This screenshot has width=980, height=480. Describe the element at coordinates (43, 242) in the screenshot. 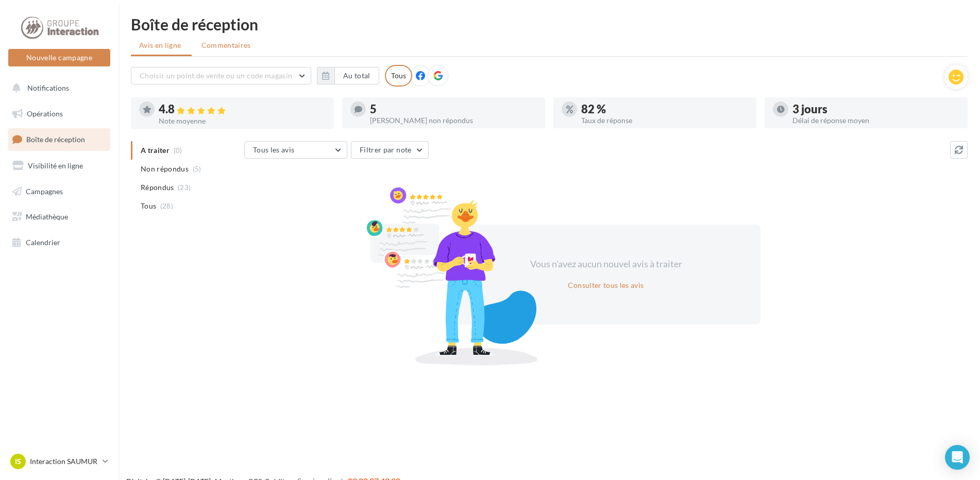

I see `span: Calendrier` at that location.